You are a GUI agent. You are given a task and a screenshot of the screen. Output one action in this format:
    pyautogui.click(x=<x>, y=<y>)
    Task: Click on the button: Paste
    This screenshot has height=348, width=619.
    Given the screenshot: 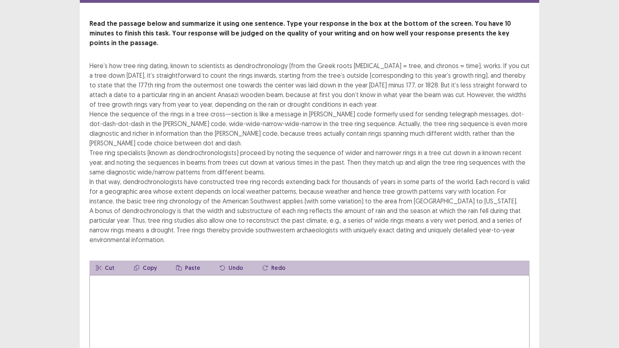 What is the action you would take?
    pyautogui.click(x=188, y=268)
    